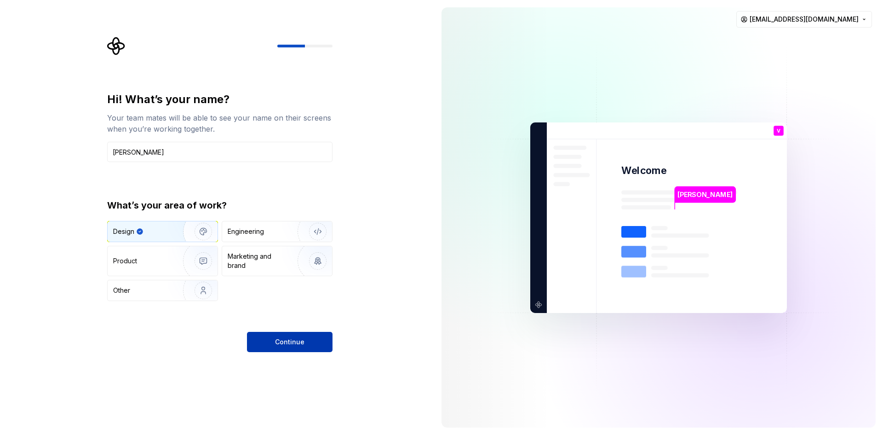  Describe the element at coordinates (220, 99) in the screenshot. I see `div: Hi! What’s your name?` at that location.